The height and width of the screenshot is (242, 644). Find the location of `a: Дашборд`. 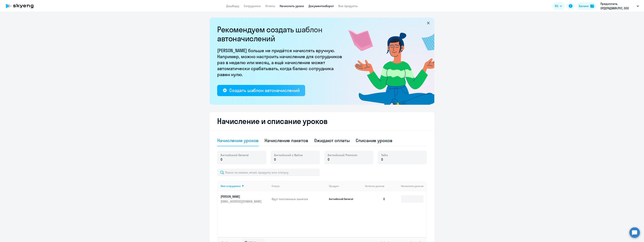

a: Дашборд is located at coordinates (233, 6).